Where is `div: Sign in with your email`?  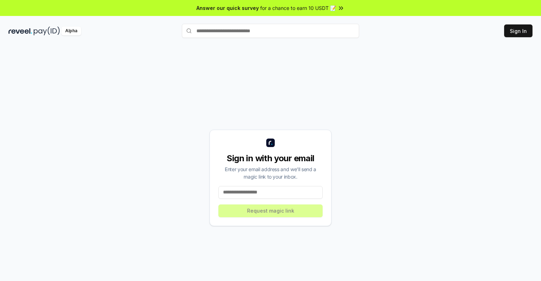 div: Sign in with your email is located at coordinates (270, 158).